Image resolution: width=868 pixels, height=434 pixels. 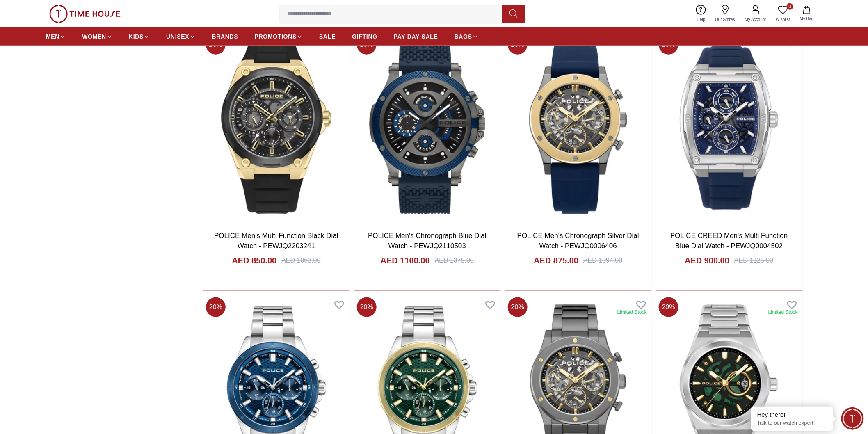 What do you see at coordinates (578, 128) in the screenshot?
I see `img: POLICE Men's Chronograph Silver Dial Watch - PEWJQ0006406` at bounding box center [578, 128].